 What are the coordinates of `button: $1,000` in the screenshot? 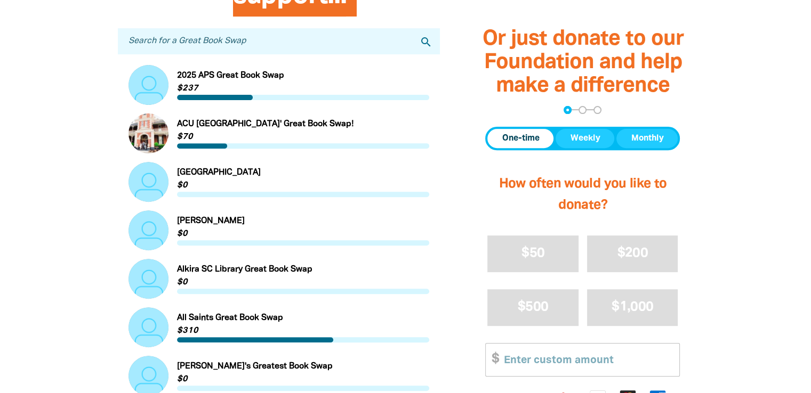 It's located at (632, 308).